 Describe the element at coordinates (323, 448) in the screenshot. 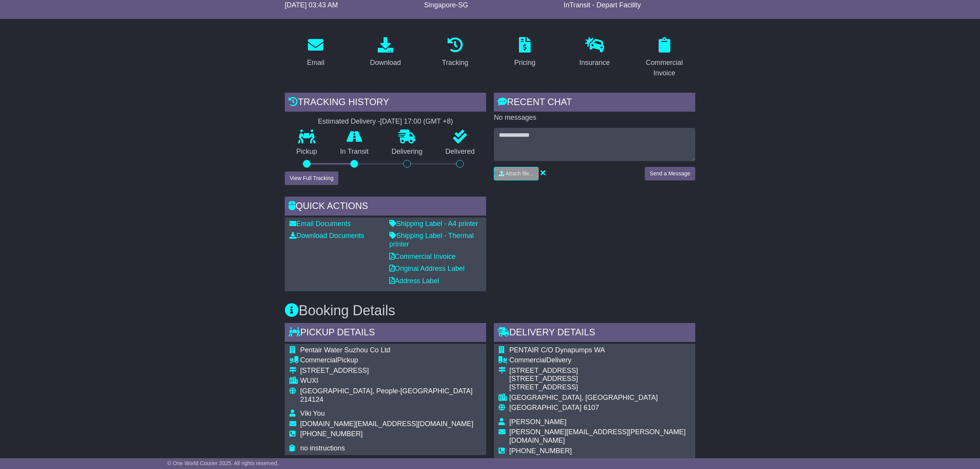

I see `span: no instructions` at that location.